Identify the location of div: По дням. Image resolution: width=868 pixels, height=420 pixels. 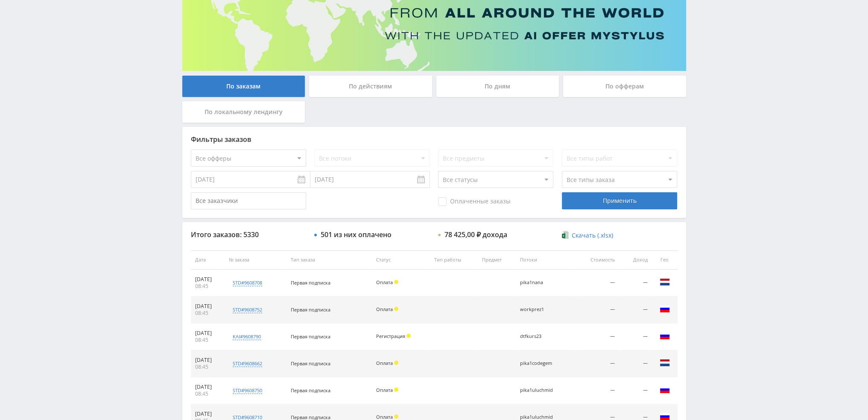
(498, 86).